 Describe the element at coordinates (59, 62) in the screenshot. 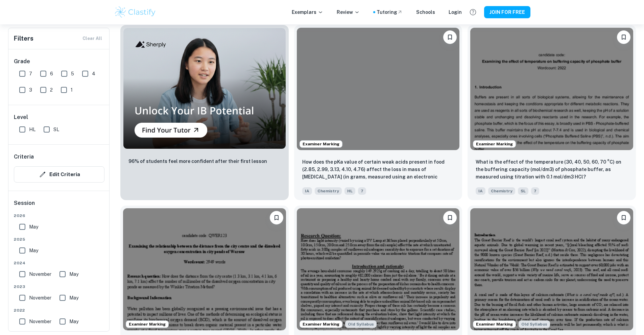

I see `h6: Grade` at that location.